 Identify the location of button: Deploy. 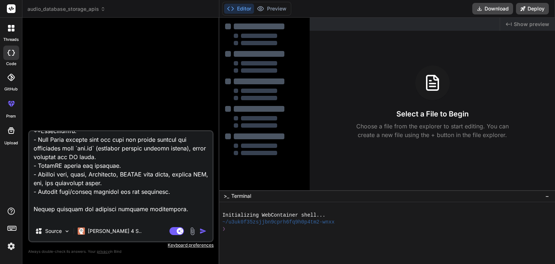
(533, 9).